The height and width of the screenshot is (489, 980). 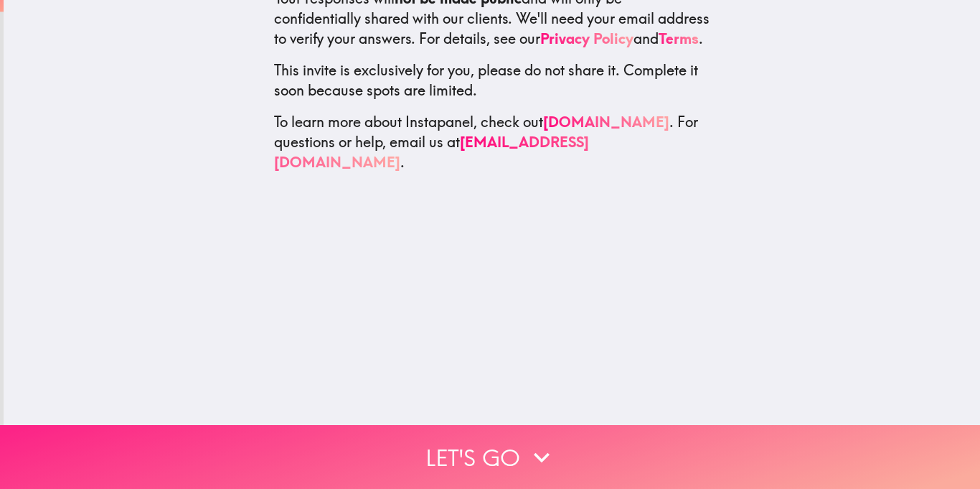 I want to click on p: This invite is exclusively for you, please do not share it. Complete it soon because spots are li..., so click(x=492, y=80).